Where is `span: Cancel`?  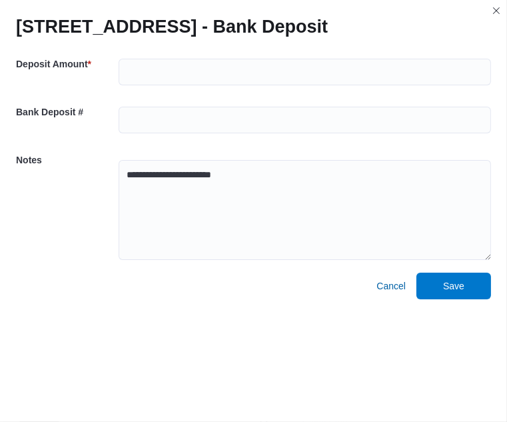 span: Cancel is located at coordinates (391, 286).